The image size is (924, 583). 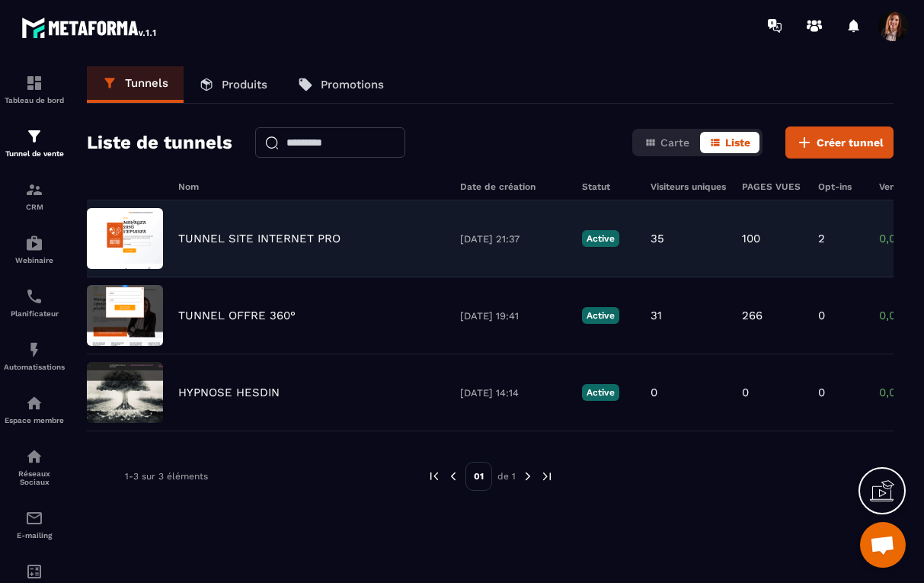 I want to click on span: Créer tunnel, so click(x=850, y=143).